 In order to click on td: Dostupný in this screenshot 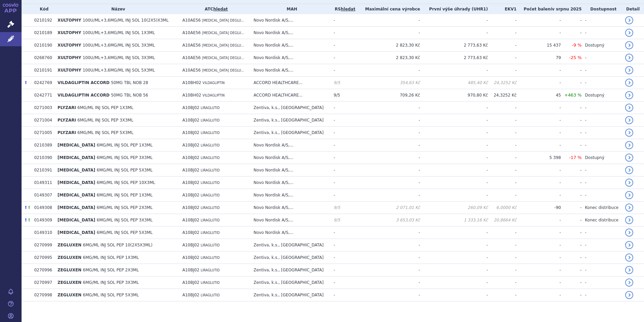, I will do `click(602, 45)`.